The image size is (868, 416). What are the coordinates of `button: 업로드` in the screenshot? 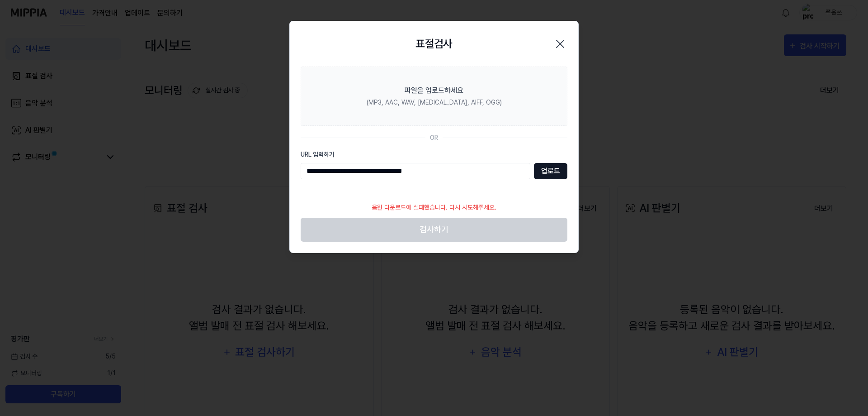 It's located at (550, 171).